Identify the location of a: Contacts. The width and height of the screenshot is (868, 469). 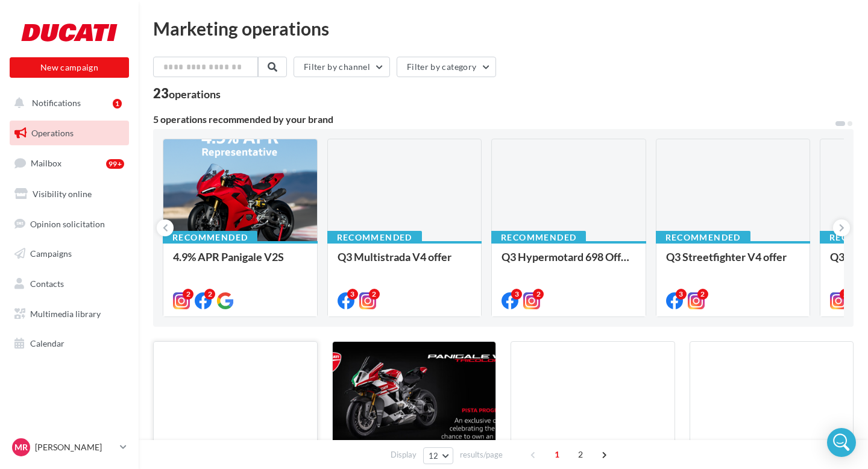
(69, 284).